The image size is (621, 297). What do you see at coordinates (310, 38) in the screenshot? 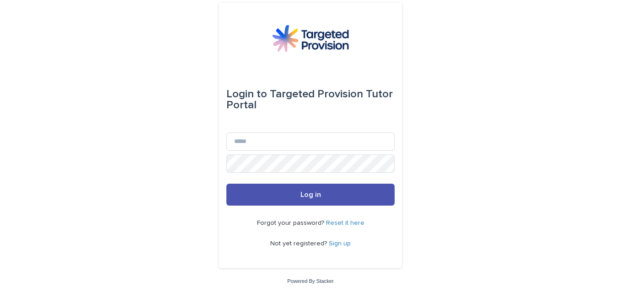
I see `img: M5nRWzHhSzIhMunXDL62` at bounding box center [310, 38].